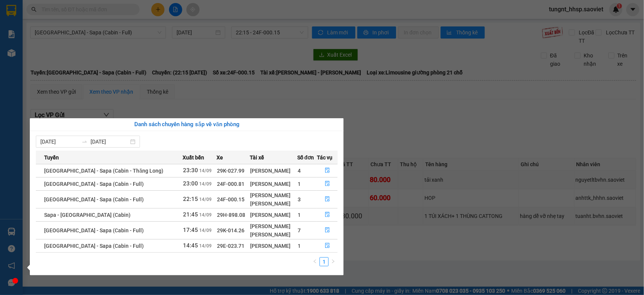 This screenshot has height=295, width=644. Describe the element at coordinates (299, 231) in the screenshot. I see `span: 7` at that location.